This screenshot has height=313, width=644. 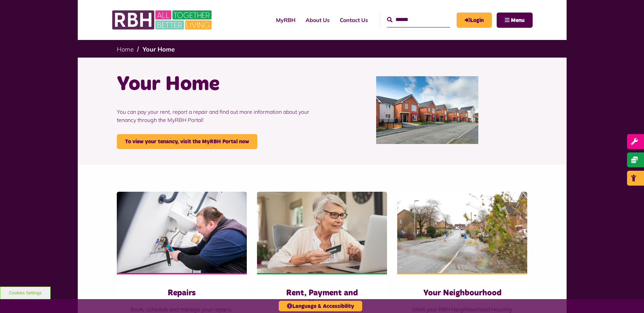 I want to click on span: Menu, so click(x=517, y=20).